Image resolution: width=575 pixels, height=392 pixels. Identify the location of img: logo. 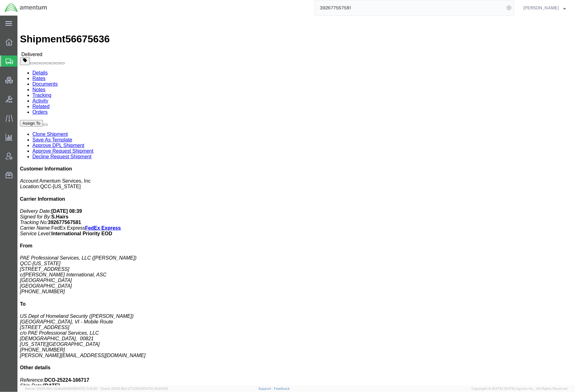
(26, 8).